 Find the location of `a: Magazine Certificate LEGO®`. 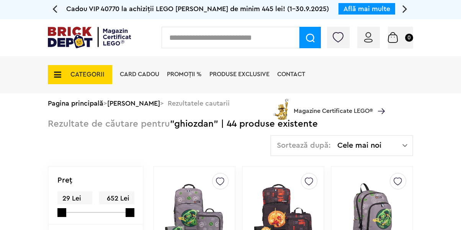

a: Magazine Certificate LEGO® is located at coordinates (379, 101).